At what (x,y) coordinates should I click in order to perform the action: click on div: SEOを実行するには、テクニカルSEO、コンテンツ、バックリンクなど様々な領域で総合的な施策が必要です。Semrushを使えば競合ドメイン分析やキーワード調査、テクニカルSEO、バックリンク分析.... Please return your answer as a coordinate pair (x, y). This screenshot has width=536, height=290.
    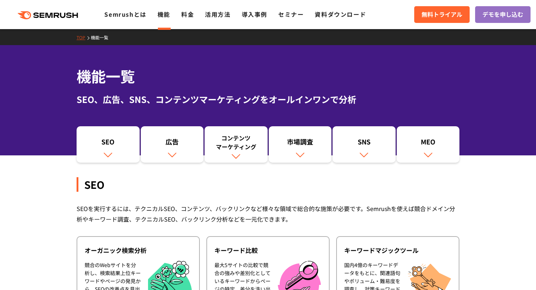
    Looking at the image, I should click on (268, 214).